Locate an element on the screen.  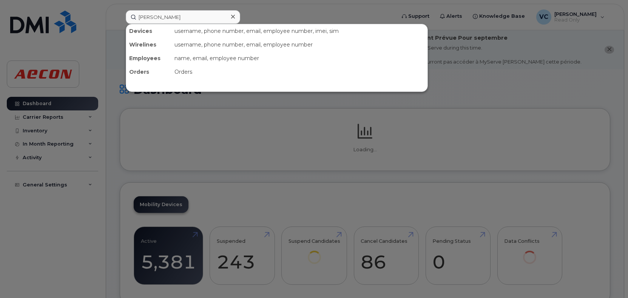
div: Devices is located at coordinates (149, 31).